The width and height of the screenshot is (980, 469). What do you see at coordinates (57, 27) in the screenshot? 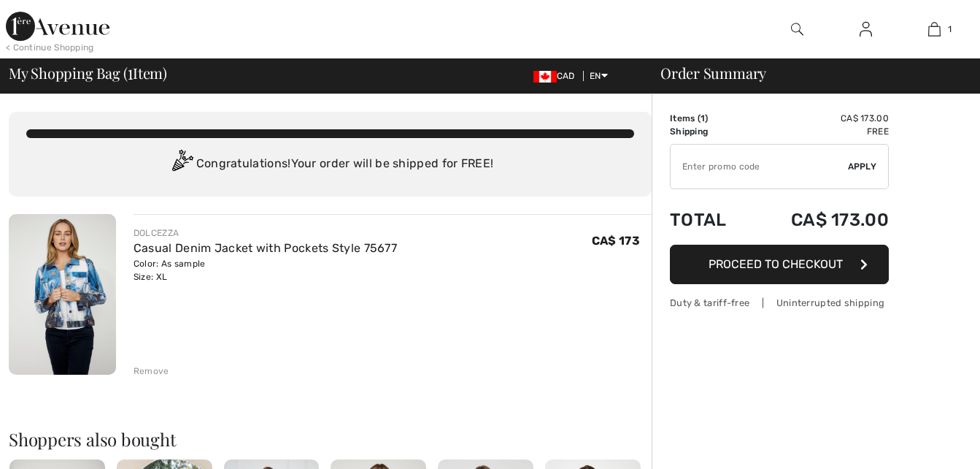
I see `img: 1ère Avenue` at bounding box center [57, 27].